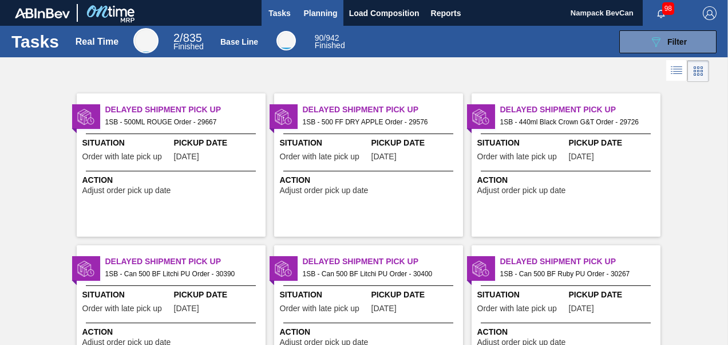  I want to click on div: Card Vision, so click(699, 71).